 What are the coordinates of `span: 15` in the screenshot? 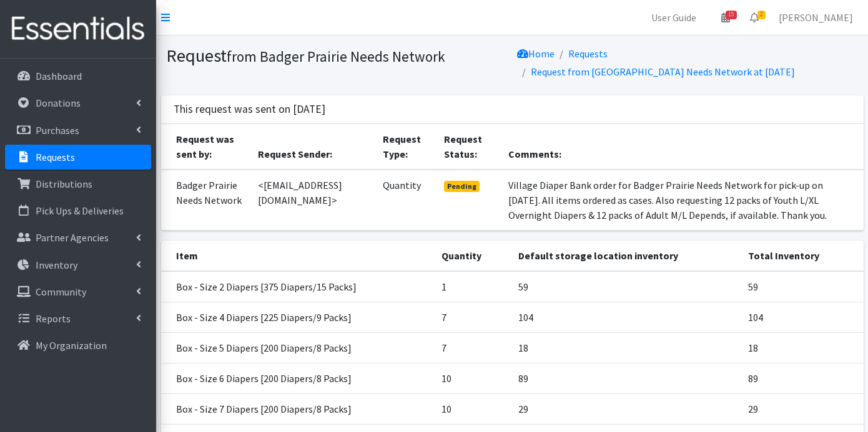 It's located at (731, 15).